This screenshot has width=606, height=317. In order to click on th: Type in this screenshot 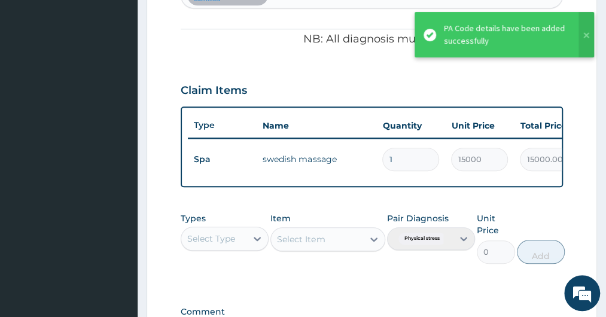, I will do `click(222, 125)`.